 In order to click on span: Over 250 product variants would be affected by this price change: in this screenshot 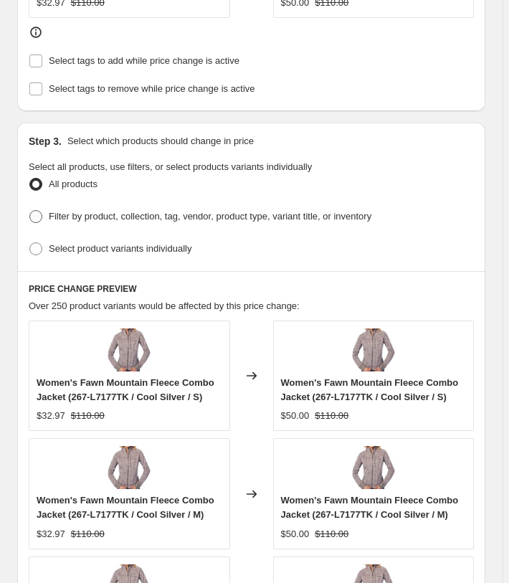, I will do `click(164, 305)`.